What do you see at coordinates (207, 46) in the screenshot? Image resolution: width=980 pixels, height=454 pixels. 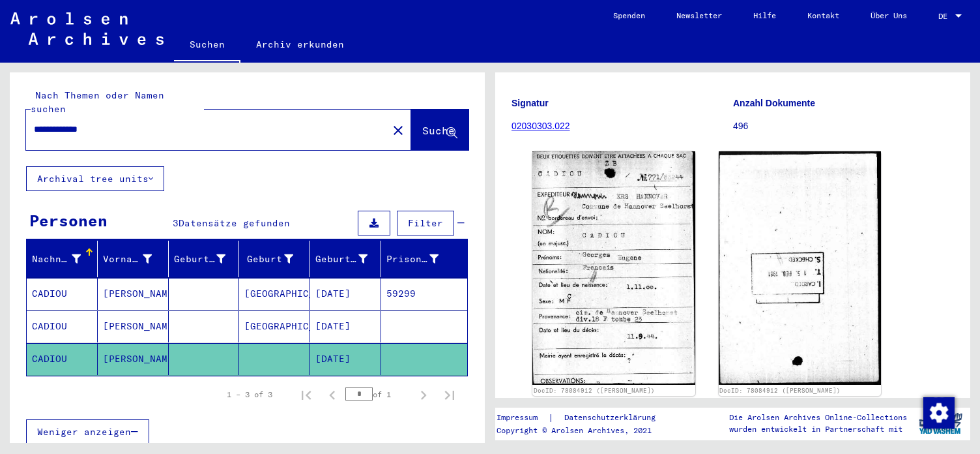 I see `a: Suchen` at bounding box center [207, 46].